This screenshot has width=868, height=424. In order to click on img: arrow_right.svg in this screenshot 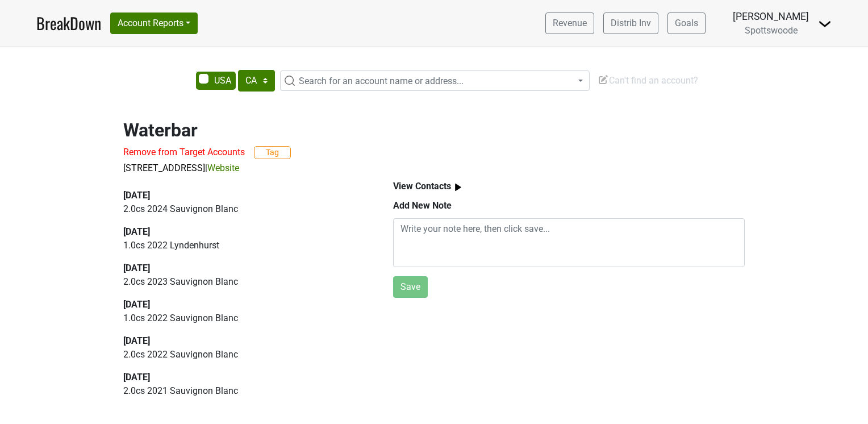, I will do `click(458, 187)`.